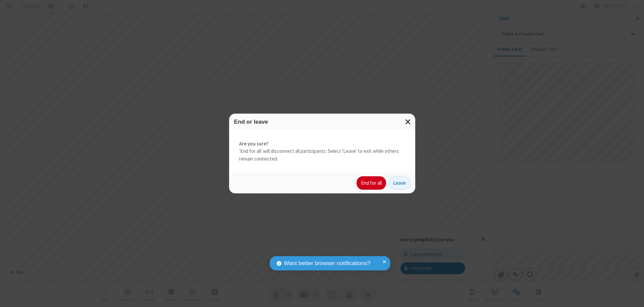 This screenshot has height=307, width=644. I want to click on button: Leave, so click(399, 183).